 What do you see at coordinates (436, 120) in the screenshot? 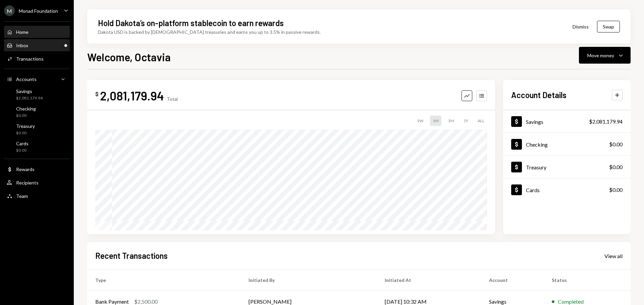
I see `div: 1M` at bounding box center [436, 120].